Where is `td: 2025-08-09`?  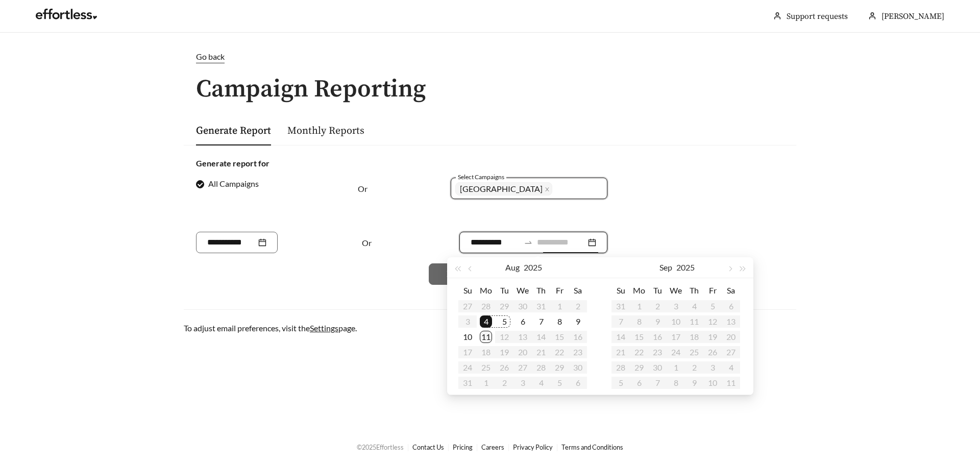 td: 2025-08-09 is located at coordinates (578, 321).